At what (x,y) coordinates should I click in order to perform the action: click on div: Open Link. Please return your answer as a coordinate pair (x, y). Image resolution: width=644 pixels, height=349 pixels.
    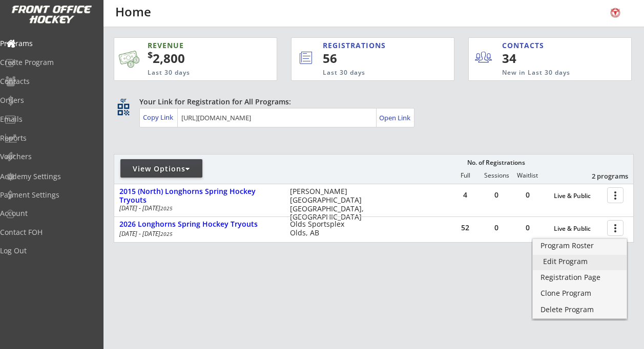
    Looking at the image, I should click on (395, 118).